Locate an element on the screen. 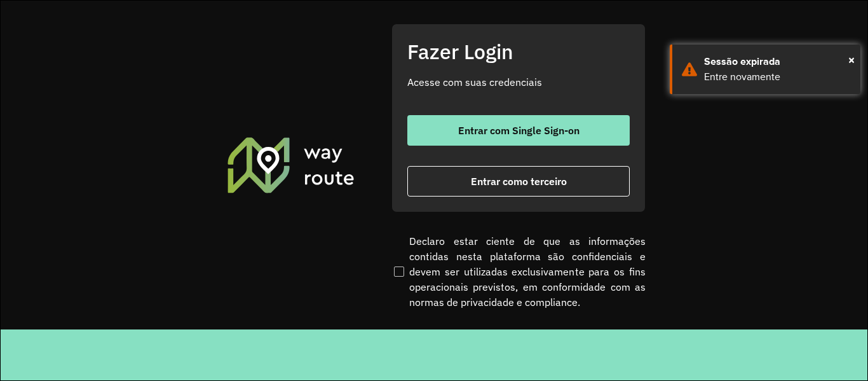 The height and width of the screenshot is (381, 868). button: Close is located at coordinates (852, 59).